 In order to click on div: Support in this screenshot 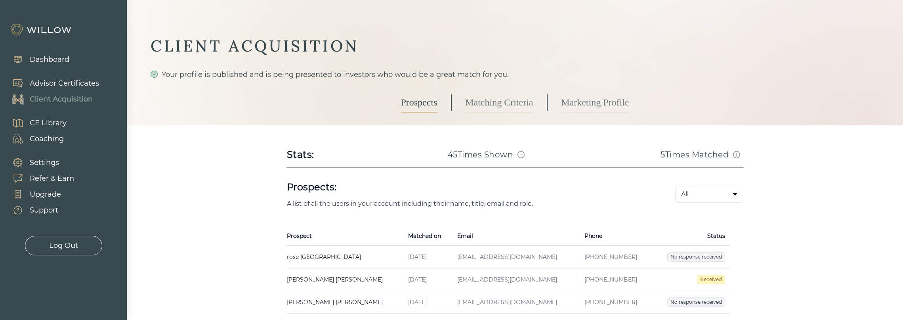, I will do `click(44, 210)`.